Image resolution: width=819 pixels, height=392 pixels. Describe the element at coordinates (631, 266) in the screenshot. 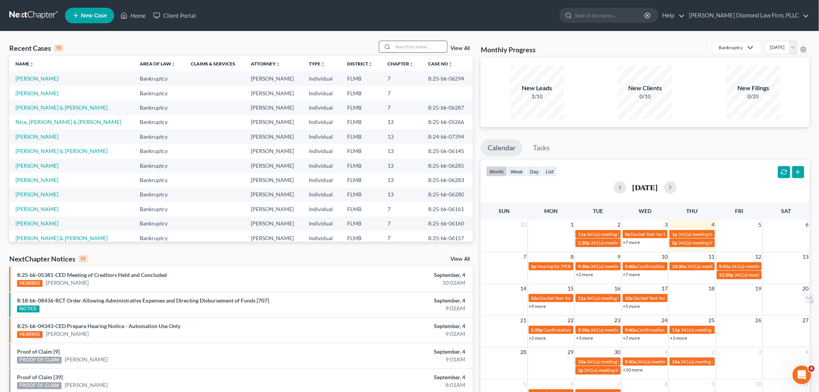

I see `span: 9:40a` at that location.